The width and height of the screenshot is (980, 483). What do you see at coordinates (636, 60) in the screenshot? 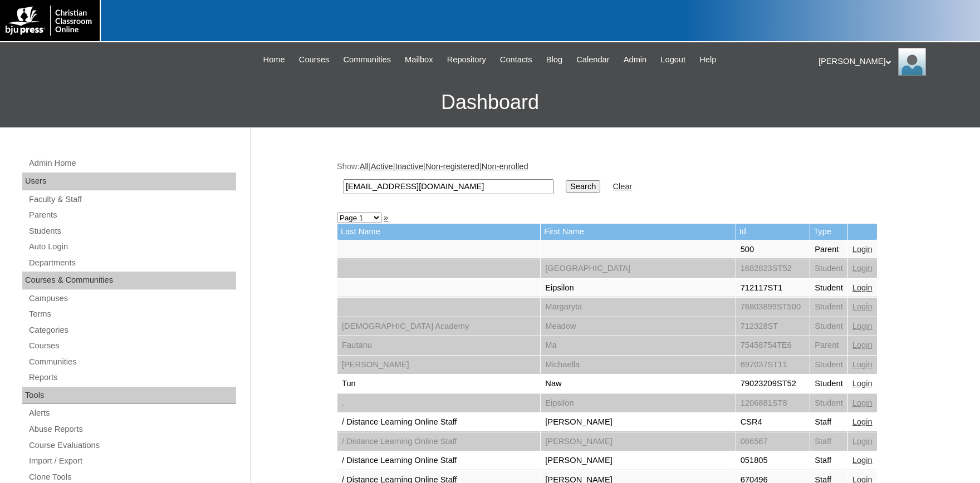
I see `a: Admin` at bounding box center [636, 60].